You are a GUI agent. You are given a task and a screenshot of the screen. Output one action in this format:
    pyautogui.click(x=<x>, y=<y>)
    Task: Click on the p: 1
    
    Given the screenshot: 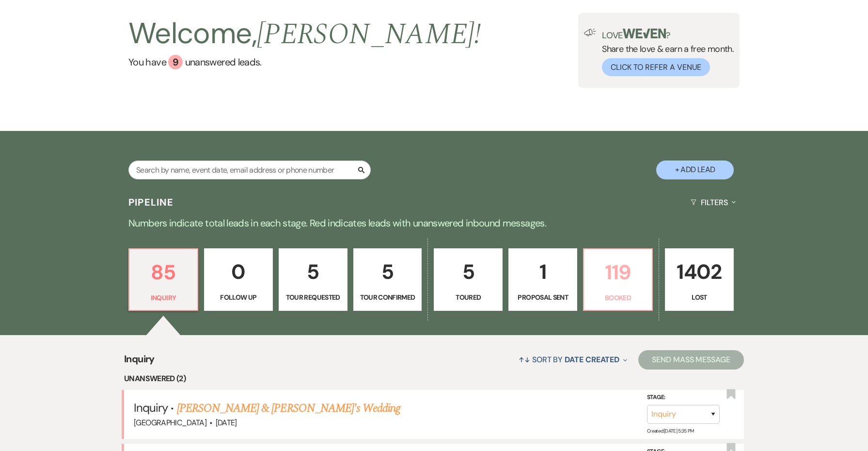 What is the action you would take?
    pyautogui.click(x=543, y=271)
    